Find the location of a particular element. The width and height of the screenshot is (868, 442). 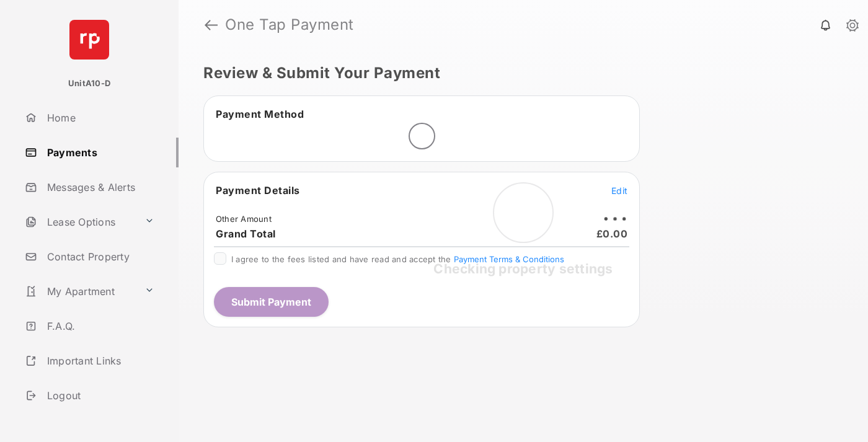

span: Checking property settings is located at coordinates (523, 268).